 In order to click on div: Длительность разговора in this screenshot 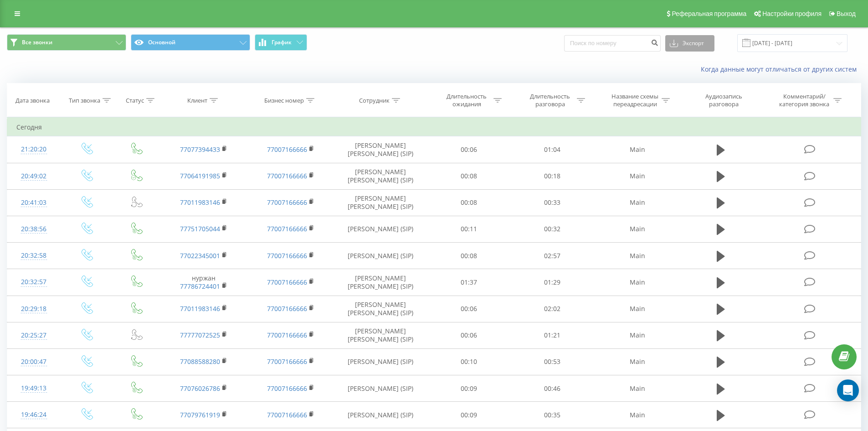, I will do `click(550, 100)`.